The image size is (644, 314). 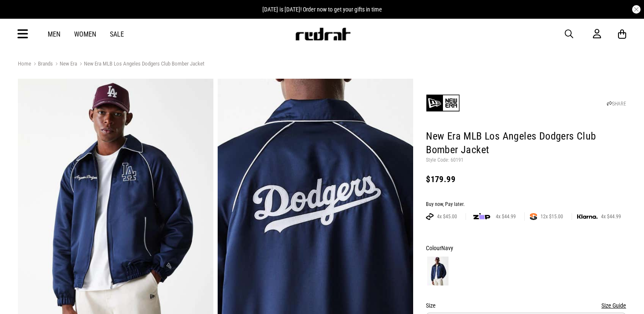 I want to click on div: Buy now, Pay later., so click(x=526, y=205).